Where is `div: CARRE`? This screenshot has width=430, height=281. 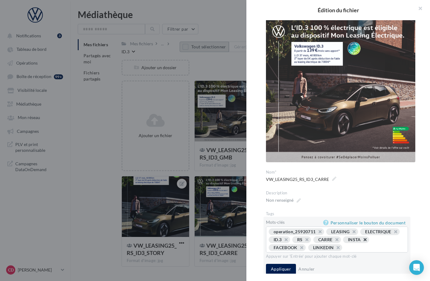
div: CARRE is located at coordinates (326, 240).